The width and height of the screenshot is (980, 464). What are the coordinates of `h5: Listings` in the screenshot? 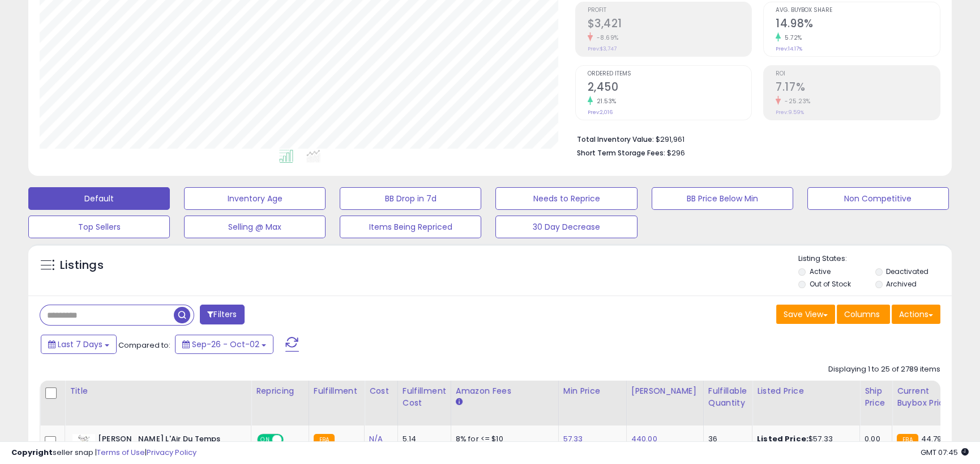 It's located at (81, 265).